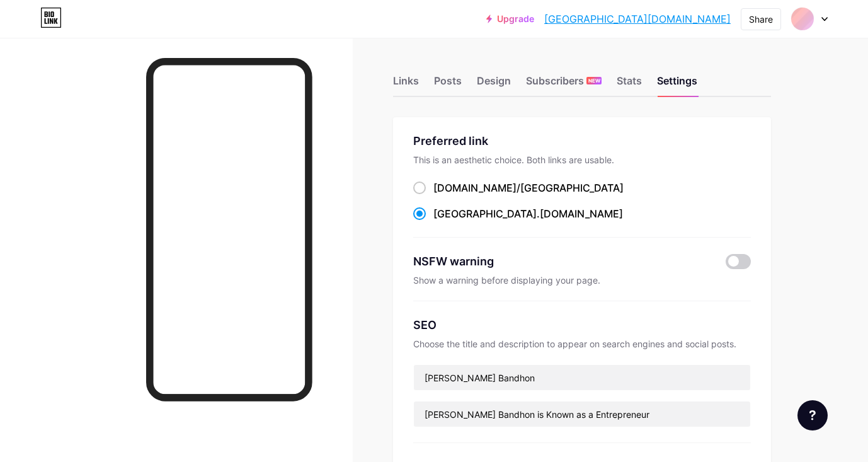 This screenshot has width=868, height=462. What do you see at coordinates (582, 280) in the screenshot?
I see `div: Show a warning before displaying your page.` at bounding box center [582, 280].